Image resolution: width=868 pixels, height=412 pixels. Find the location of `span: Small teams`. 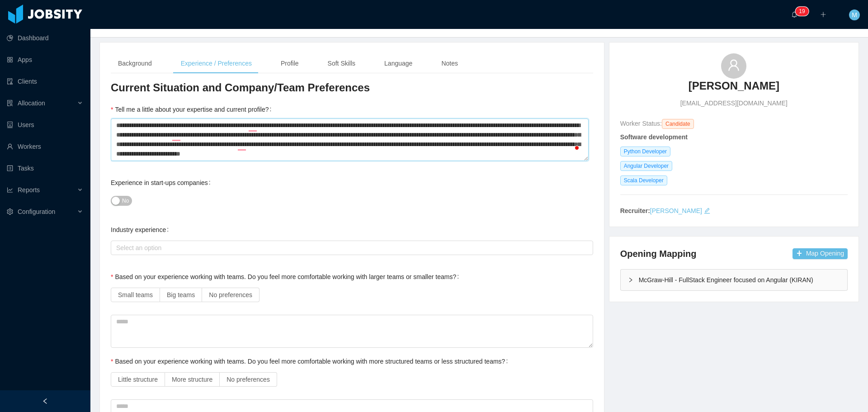

span: Small teams is located at coordinates (135, 295).